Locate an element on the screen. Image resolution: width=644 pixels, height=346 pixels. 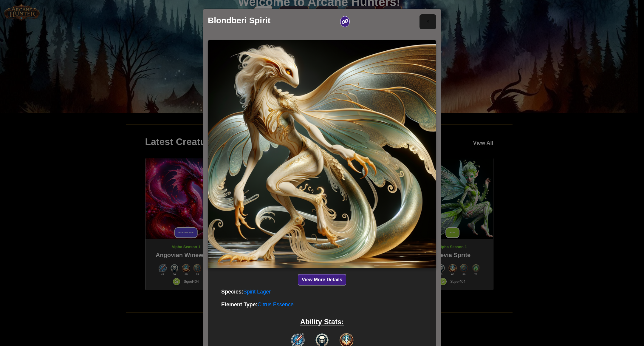
h5: Ability Stats: is located at coordinates (322, 322).